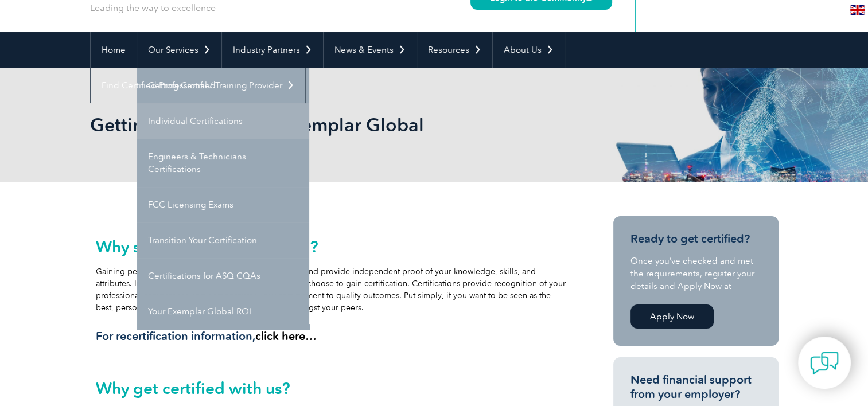 The width and height of the screenshot is (868, 406). I want to click on h1: Getting Certified with Exemplar Global, so click(310, 124).